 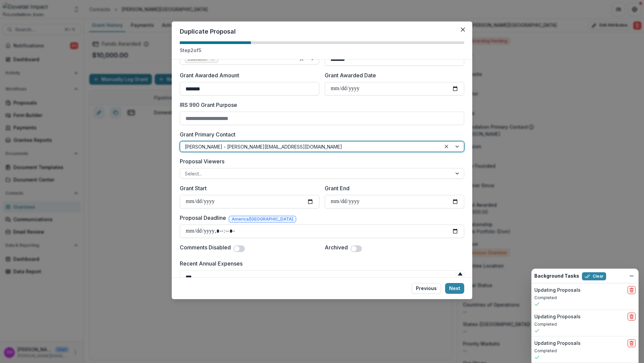 I want to click on p: Step 2 of 5, so click(x=191, y=50).